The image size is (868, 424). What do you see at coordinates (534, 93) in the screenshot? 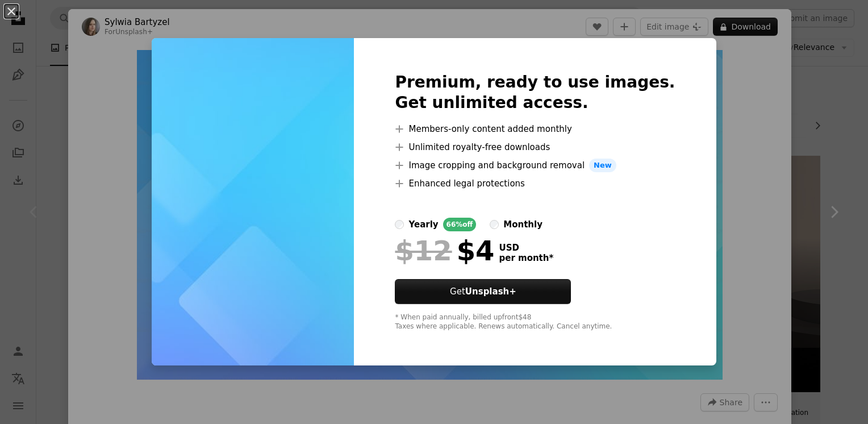
I see `h2: Premium, ready to use images. Get unlimited access.` at bounding box center [534, 93].